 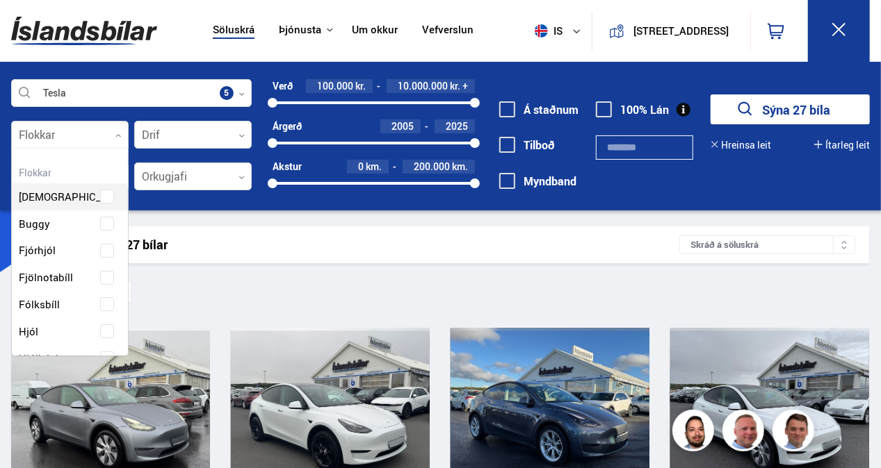 What do you see at coordinates (84, 31) in the screenshot?
I see `img: G0Ugv5HjCgRt.svg` at bounding box center [84, 31].